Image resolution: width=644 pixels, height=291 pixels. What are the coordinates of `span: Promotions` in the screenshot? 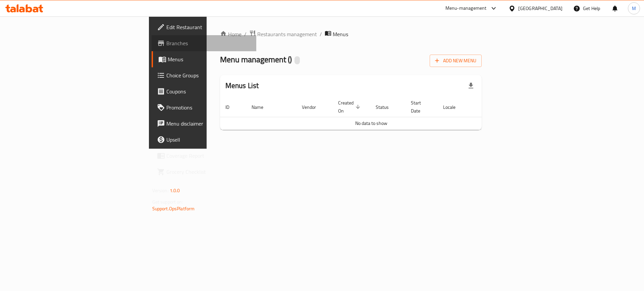 It's located at (209, 107).